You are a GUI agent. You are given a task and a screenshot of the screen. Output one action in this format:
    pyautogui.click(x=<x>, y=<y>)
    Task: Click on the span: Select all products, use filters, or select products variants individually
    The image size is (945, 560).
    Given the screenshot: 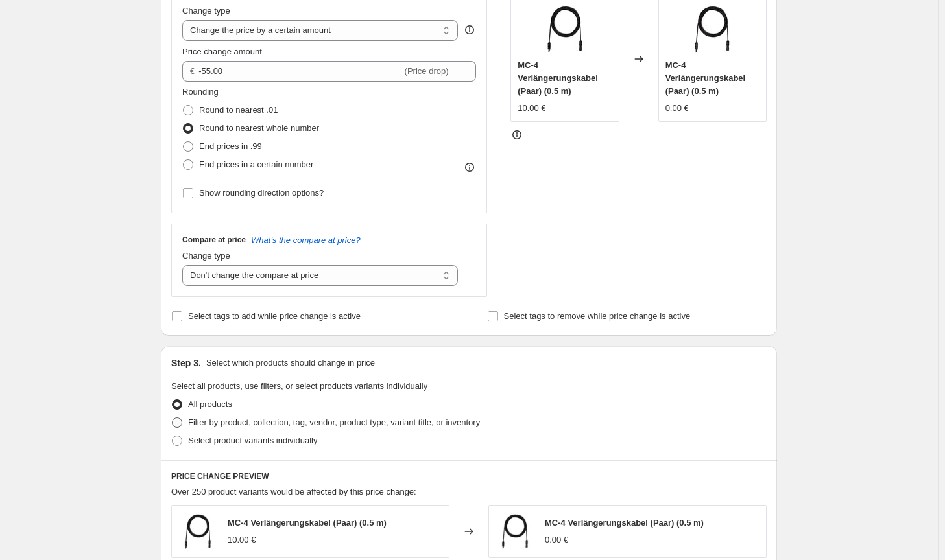 What is the action you would take?
    pyautogui.click(x=299, y=385)
    